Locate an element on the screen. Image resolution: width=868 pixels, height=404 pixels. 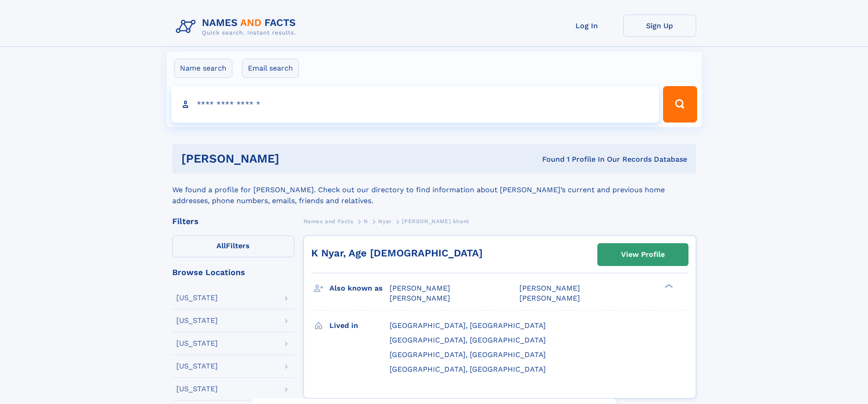
div: View Profile is located at coordinates (643, 255).